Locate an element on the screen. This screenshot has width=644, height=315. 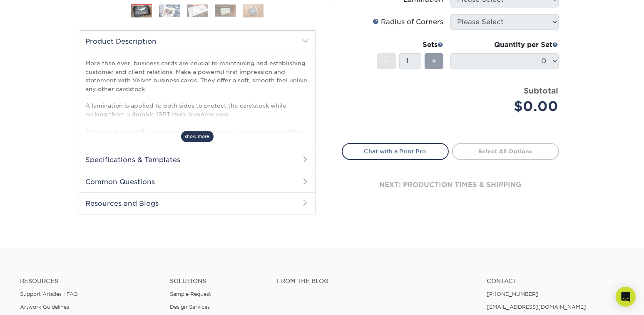
h4: Solutions is located at coordinates (217, 281).